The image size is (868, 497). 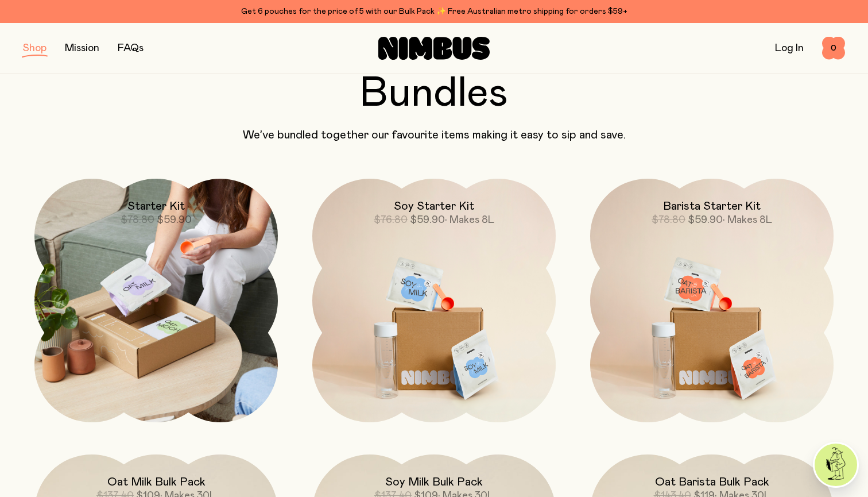 What do you see at coordinates (434, 206) in the screenshot?
I see `h2: Soy Starter Kit` at bounding box center [434, 206].